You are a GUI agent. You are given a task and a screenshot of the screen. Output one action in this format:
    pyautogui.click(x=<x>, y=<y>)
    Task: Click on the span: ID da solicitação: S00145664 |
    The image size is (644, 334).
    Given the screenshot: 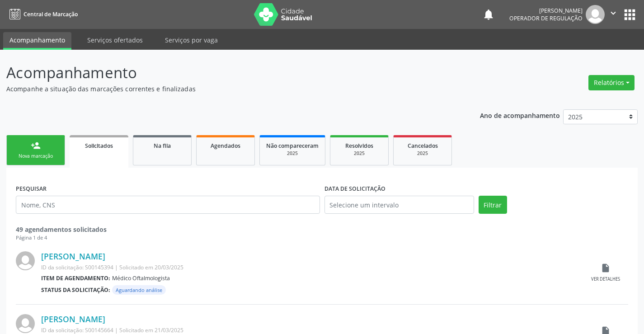 What is the action you would take?
    pyautogui.click(x=79, y=330)
    